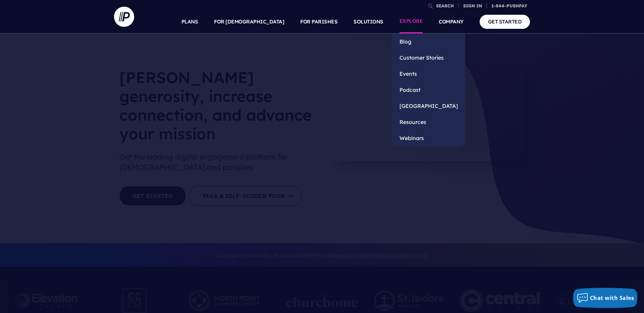 This screenshot has height=313, width=644. What do you see at coordinates (428, 122) in the screenshot?
I see `a: Resources` at bounding box center [428, 122].